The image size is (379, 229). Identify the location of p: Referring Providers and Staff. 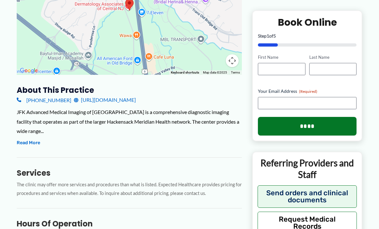
(307, 169).